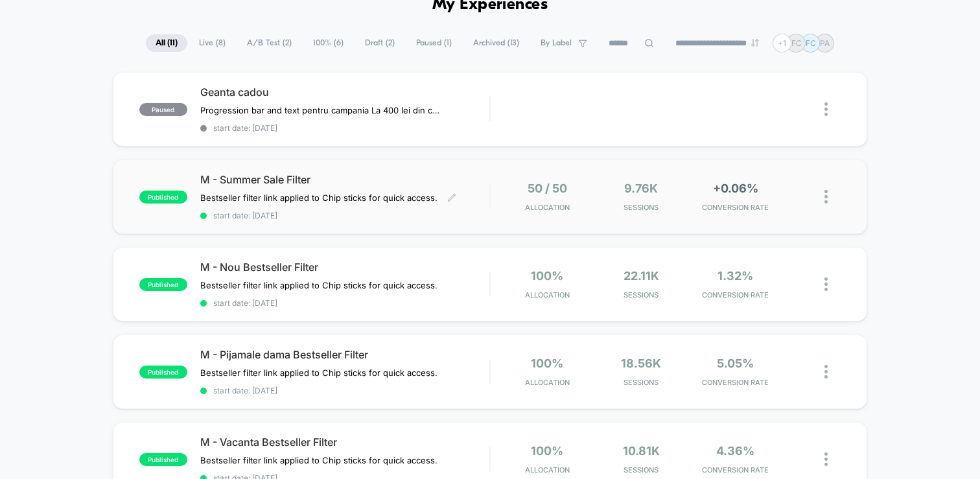  Describe the element at coordinates (434, 43) in the screenshot. I see `span: Paused ( 1 )` at that location.